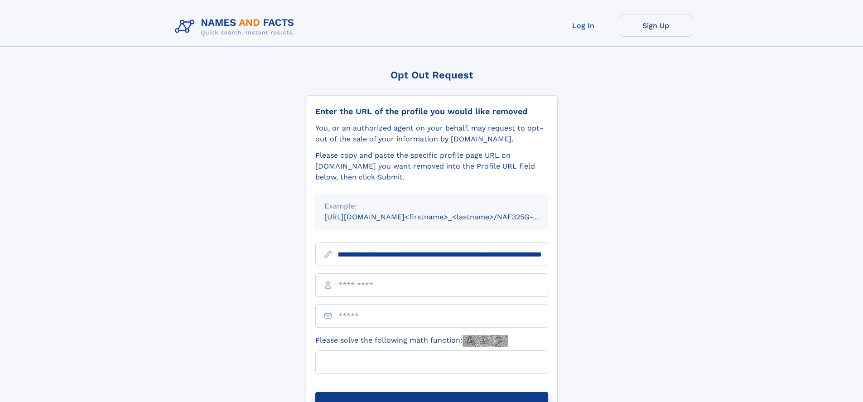  Describe the element at coordinates (432, 134) in the screenshot. I see `div: You, or an authorized agent on your behalf, may request to opt-out of the sale of your informatio...` at that location.